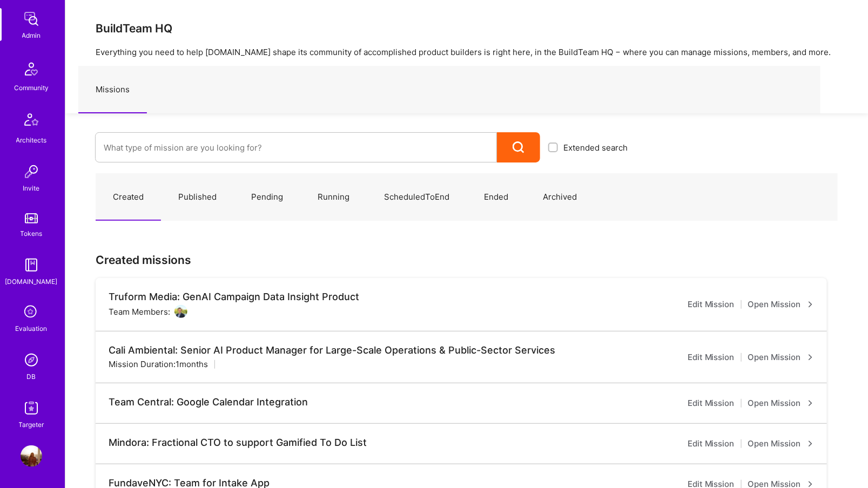 The image size is (868, 488). What do you see at coordinates (417, 197) in the screenshot?
I see `a: ScheduledToEnd` at bounding box center [417, 197].